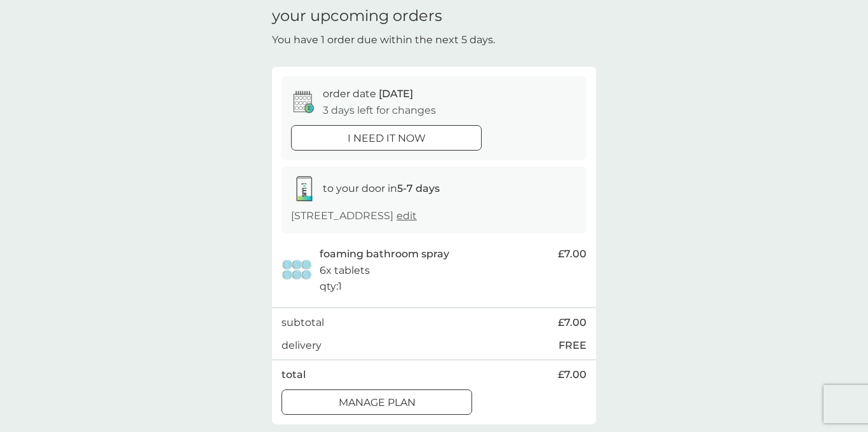 The image size is (868, 432). Describe the element at coordinates (377, 403) in the screenshot. I see `p: Manage plan` at that location.